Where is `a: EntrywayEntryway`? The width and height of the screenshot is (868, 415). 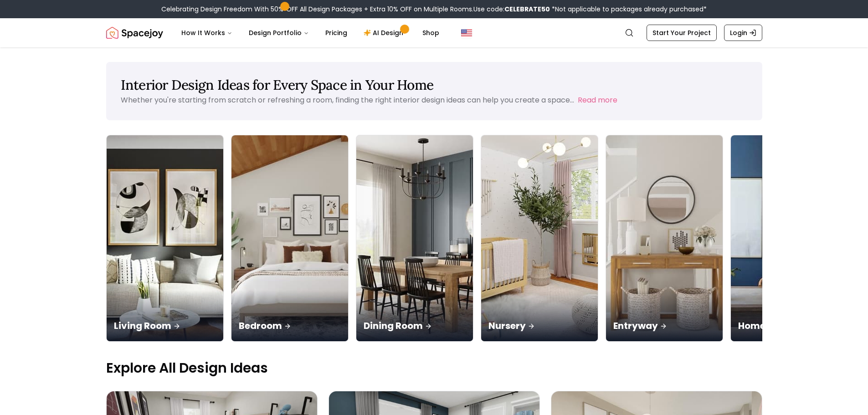 a: EntrywayEntryway is located at coordinates (664, 238).